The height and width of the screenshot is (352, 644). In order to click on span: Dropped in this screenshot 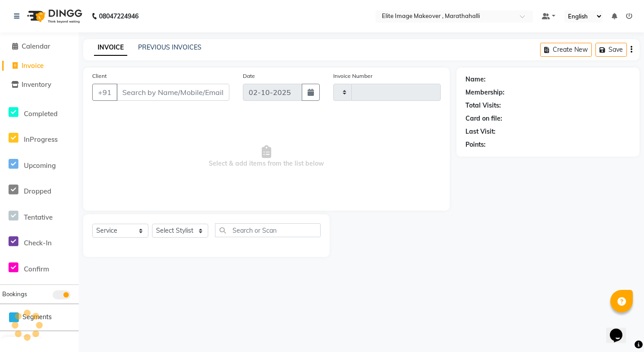, I will do `click(37, 191)`.